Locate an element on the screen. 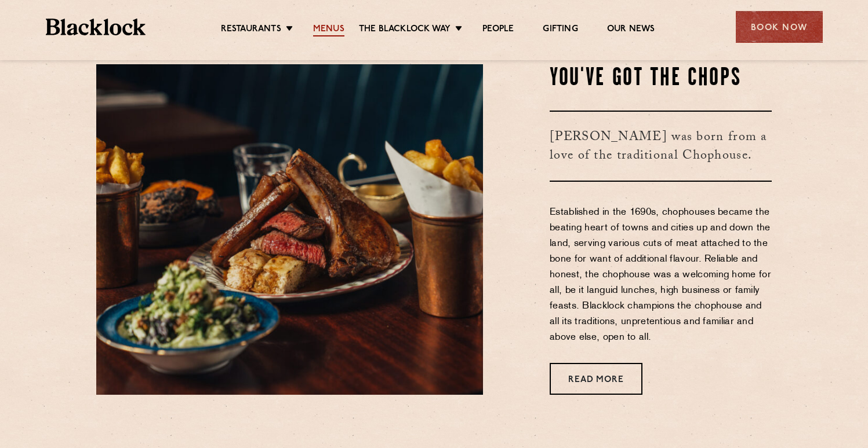  a: The Blacklock Way is located at coordinates (405, 30).